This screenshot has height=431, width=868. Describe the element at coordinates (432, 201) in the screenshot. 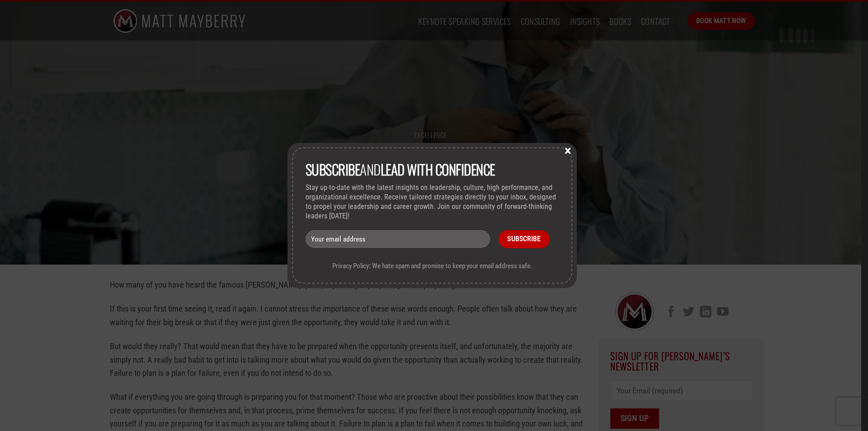

I see `p: Stay up-to-date with the latest insights on leadership, culture, high performance, and organizati...` at that location.